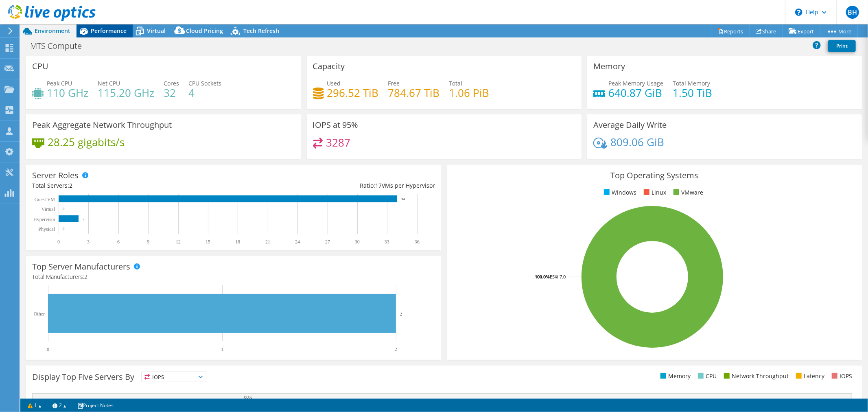  Describe the element at coordinates (842, 46) in the screenshot. I see `a: Print` at that location.